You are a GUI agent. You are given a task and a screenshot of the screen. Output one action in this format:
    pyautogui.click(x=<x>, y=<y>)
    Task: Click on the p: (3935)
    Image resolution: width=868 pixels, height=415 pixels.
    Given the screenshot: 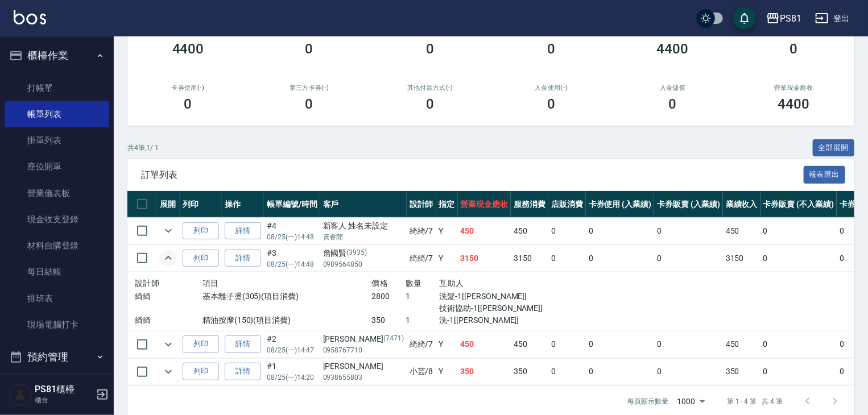 What is the action you would take?
    pyautogui.click(x=357, y=253)
    